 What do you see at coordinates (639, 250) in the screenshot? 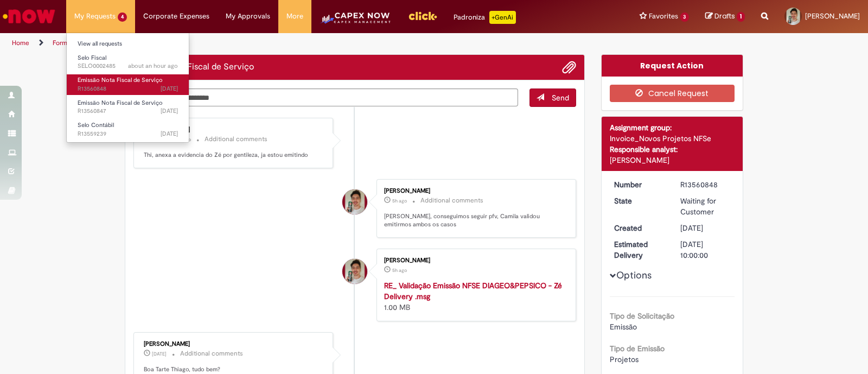
I see `dt: Estimated Delivery` at bounding box center [639, 250].